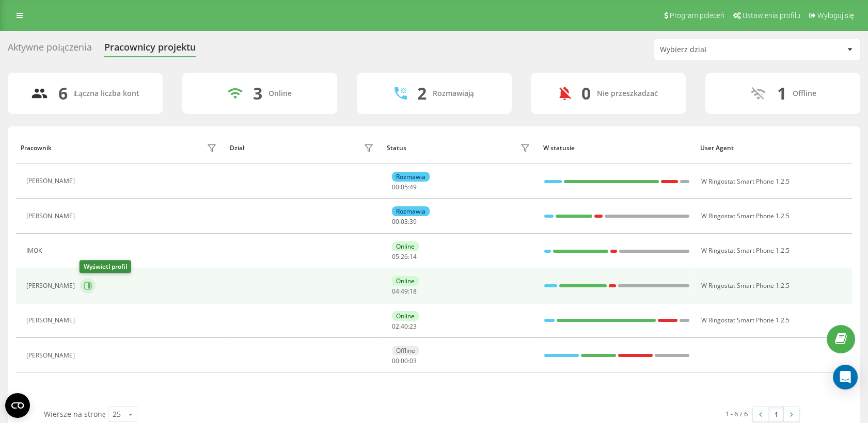 Image resolution: width=868 pixels, height=423 pixels. I want to click on div: 25, so click(117, 415).